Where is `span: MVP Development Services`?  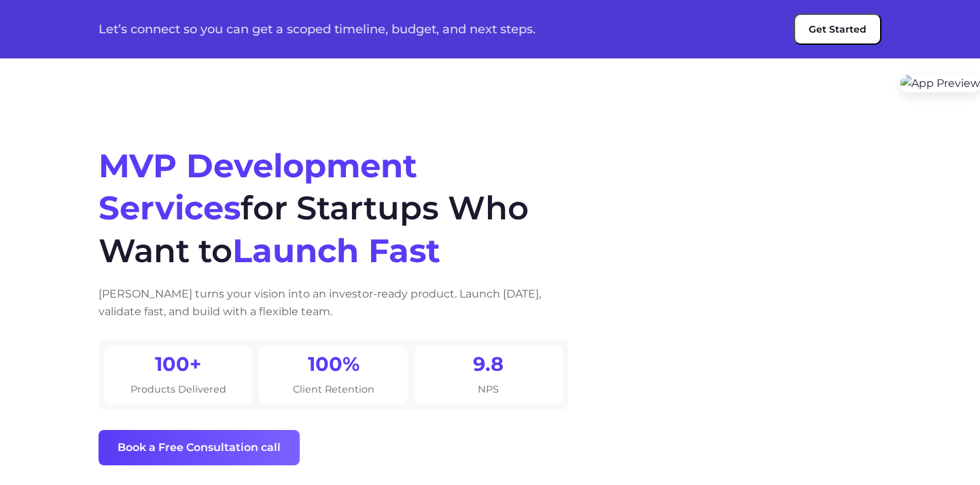 span: MVP Development Services is located at coordinates (258, 187).